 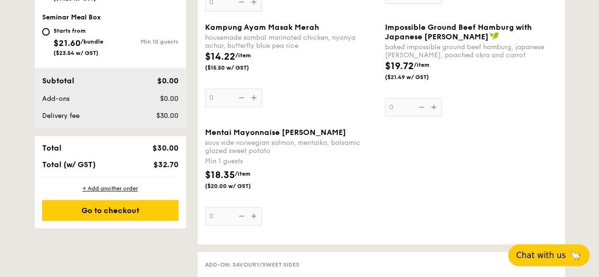 What do you see at coordinates (144, 42) in the screenshot?
I see `div: Min 10 guests` at bounding box center [144, 42].